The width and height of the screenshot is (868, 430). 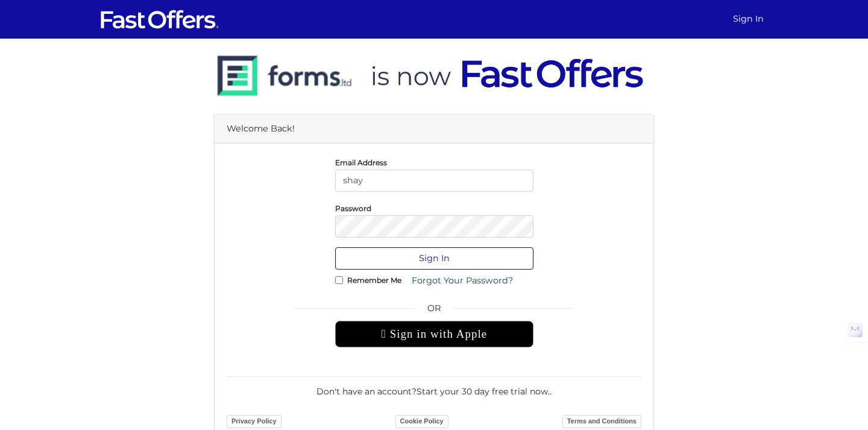 What do you see at coordinates (434, 180) in the screenshot?
I see `input: E-Mail` at bounding box center [434, 180].